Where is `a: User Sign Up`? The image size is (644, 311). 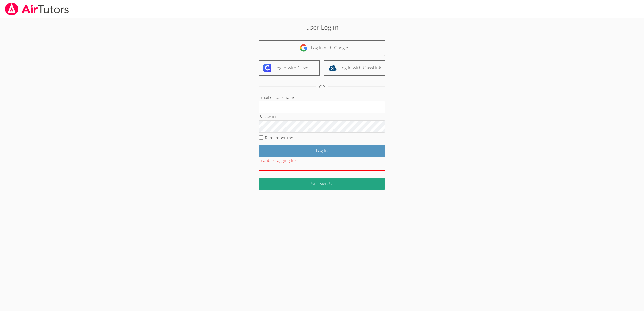 a: User Sign Up is located at coordinates (322, 183).